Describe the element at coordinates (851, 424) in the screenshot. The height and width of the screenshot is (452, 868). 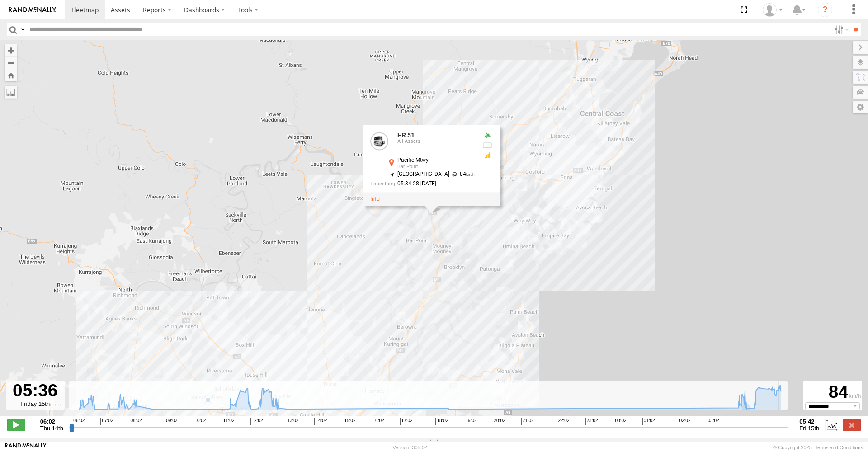
I see `label: Close` at that location.